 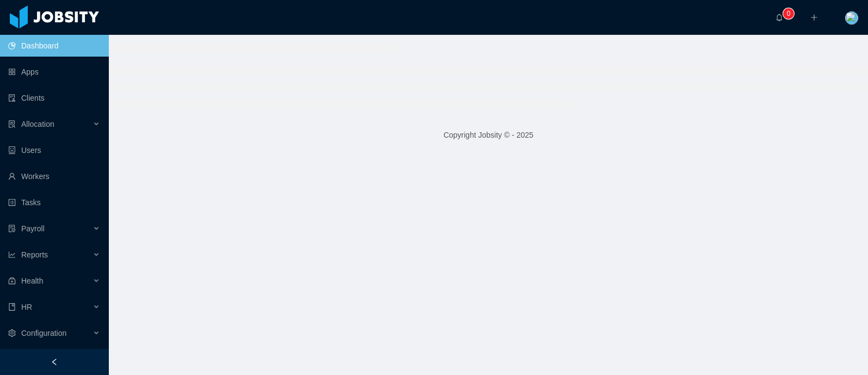 What do you see at coordinates (54, 151) in the screenshot?
I see `a: icon: robotUsers` at bounding box center [54, 151].